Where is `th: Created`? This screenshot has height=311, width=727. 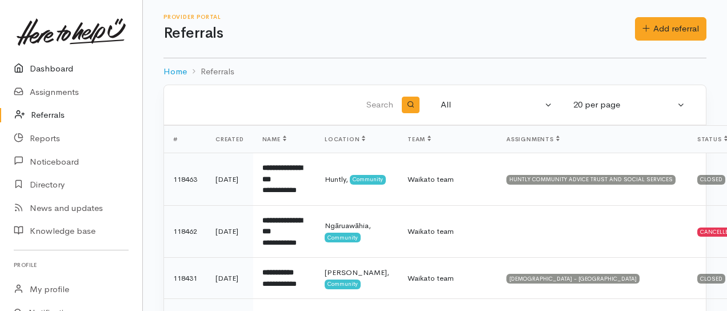
th: Created is located at coordinates (230, 139).